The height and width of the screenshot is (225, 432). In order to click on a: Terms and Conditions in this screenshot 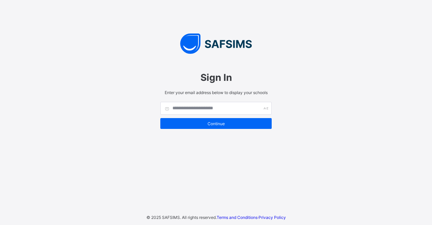, I will do `click(237, 217)`.